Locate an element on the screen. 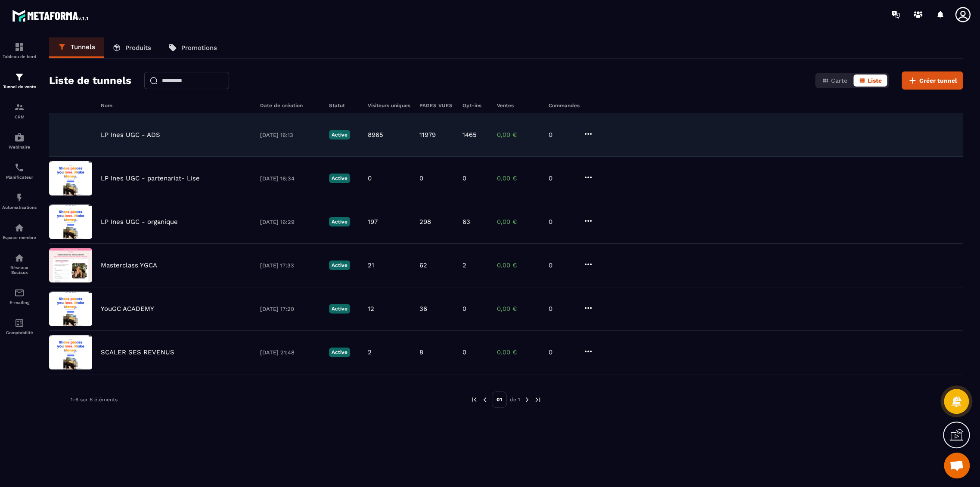  img: scheduler is located at coordinates (19, 168).